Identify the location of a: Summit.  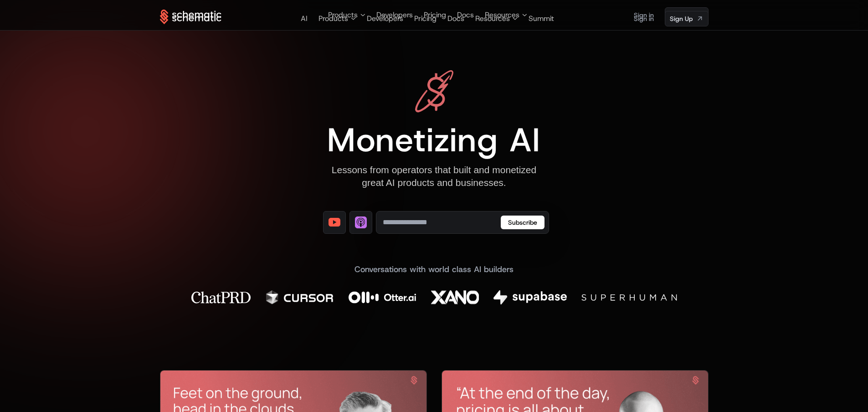
(541, 18).